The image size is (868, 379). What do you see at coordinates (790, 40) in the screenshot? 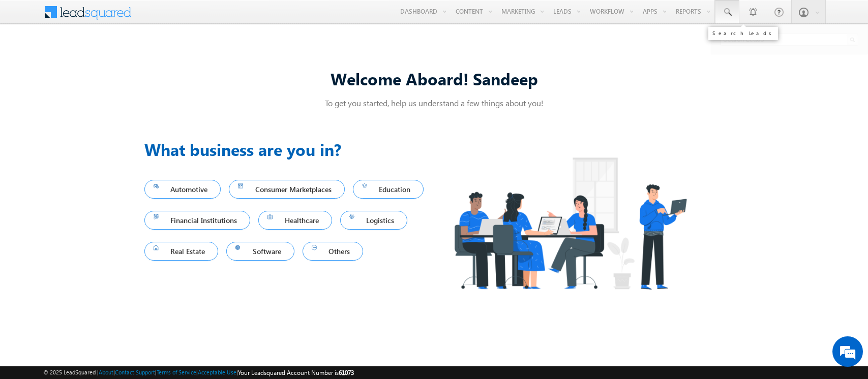
I see `input: Search Leads` at bounding box center [790, 40].